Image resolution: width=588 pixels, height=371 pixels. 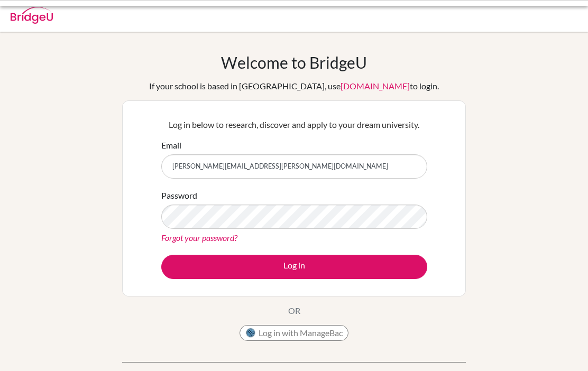 I want to click on button: Log in with ManageBac, so click(x=294, y=333).